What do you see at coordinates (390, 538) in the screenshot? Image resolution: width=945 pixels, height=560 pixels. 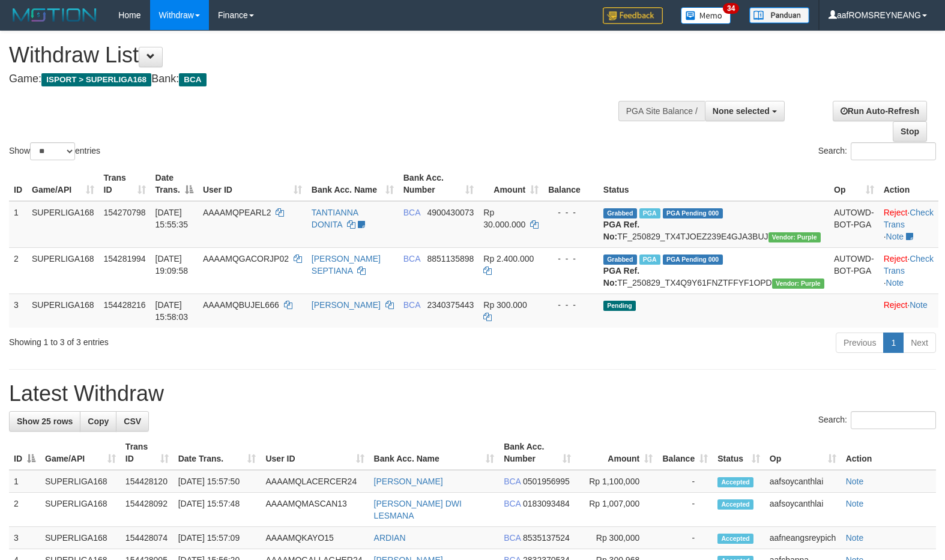 I see `a: ARDIAN` at bounding box center [390, 538].